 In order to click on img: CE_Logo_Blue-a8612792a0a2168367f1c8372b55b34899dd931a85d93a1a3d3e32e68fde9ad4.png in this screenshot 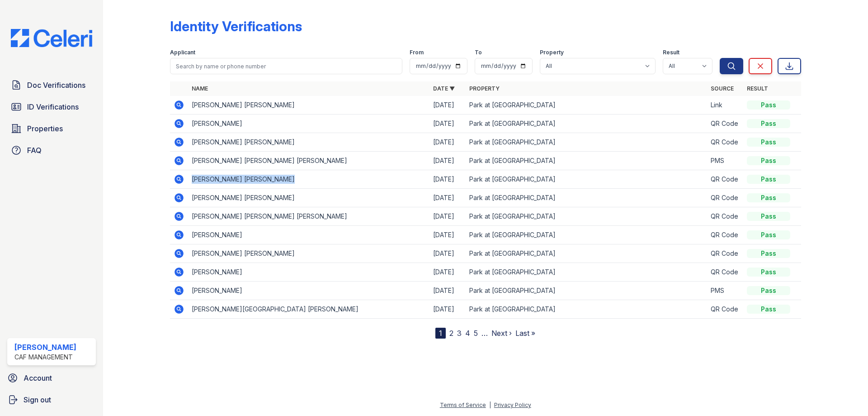, I will do `click(52, 38)`.